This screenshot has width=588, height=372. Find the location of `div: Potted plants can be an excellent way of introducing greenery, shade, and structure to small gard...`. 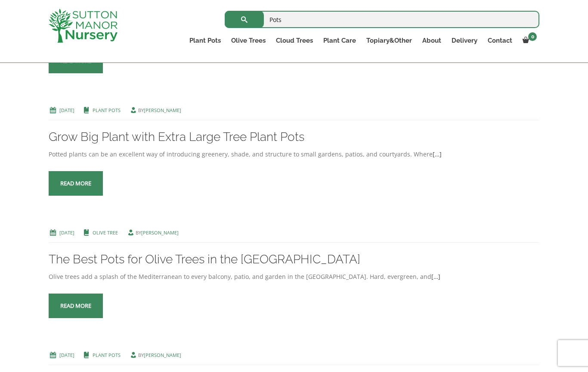

div: Potted plants can be an excellent way of introducing greenery, shade, and structure to small gard... is located at coordinates (294, 154).